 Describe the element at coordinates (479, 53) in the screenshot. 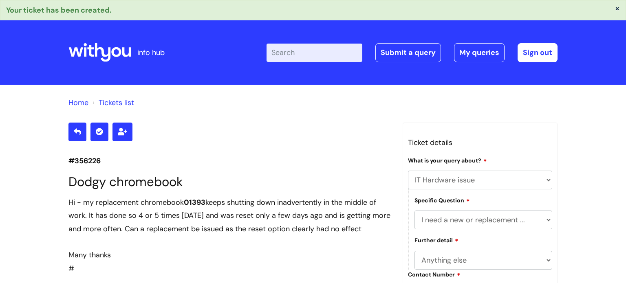

I see `a: My queries` at that location.